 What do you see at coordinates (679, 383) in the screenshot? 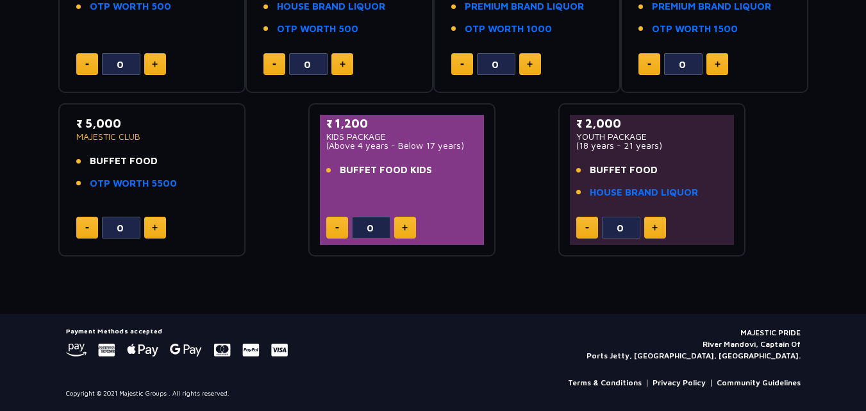
I see `a: Privacy Policy` at bounding box center [679, 383].